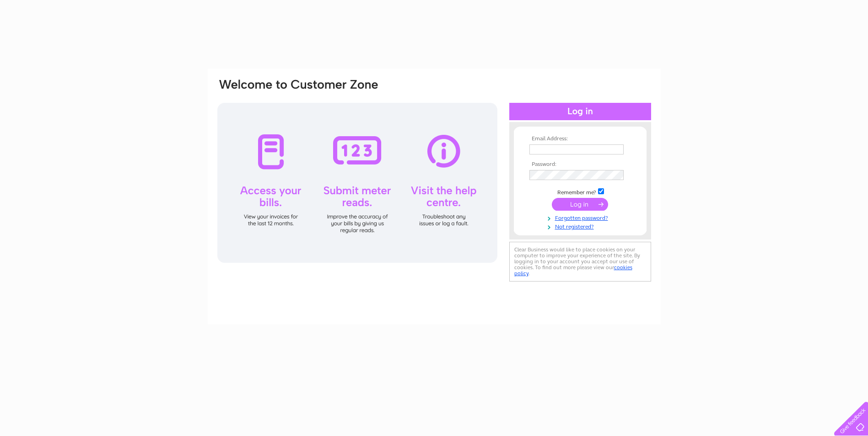 This screenshot has width=868, height=436. What do you see at coordinates (582, 217) in the screenshot?
I see `a: Forgotten password?` at bounding box center [582, 217].